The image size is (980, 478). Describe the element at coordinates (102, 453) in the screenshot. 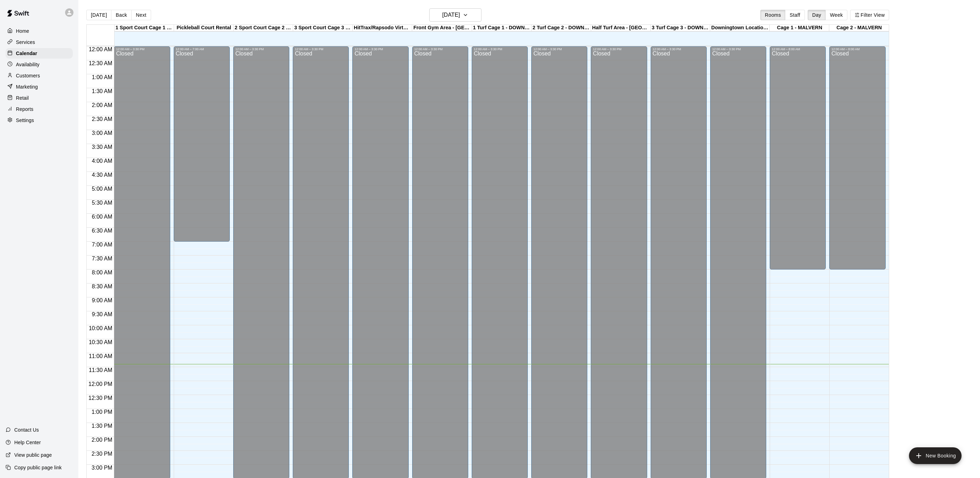

I see `span: 2:30 PM` at that location.